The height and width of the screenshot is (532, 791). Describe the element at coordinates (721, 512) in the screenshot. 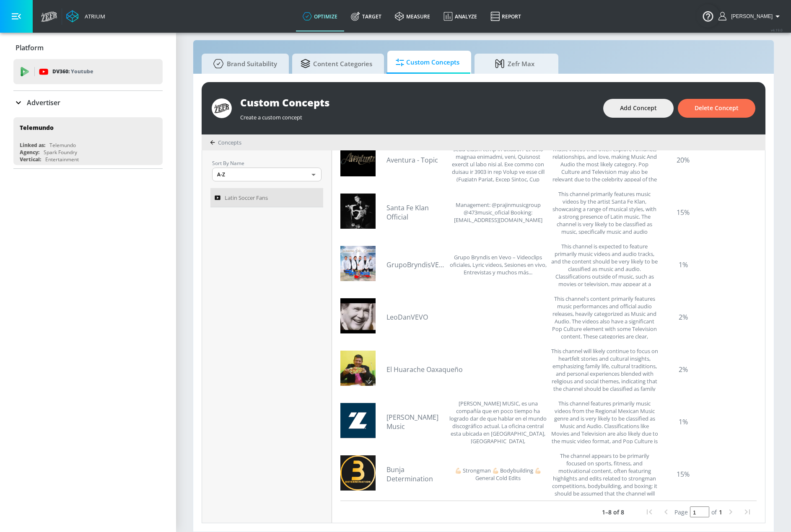

I see `span: 1` at that location.